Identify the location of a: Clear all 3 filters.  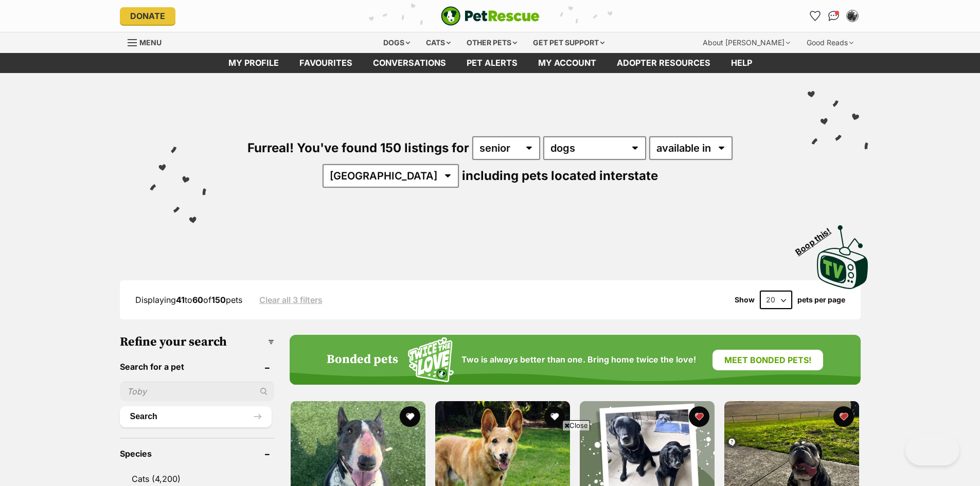
(291, 300).